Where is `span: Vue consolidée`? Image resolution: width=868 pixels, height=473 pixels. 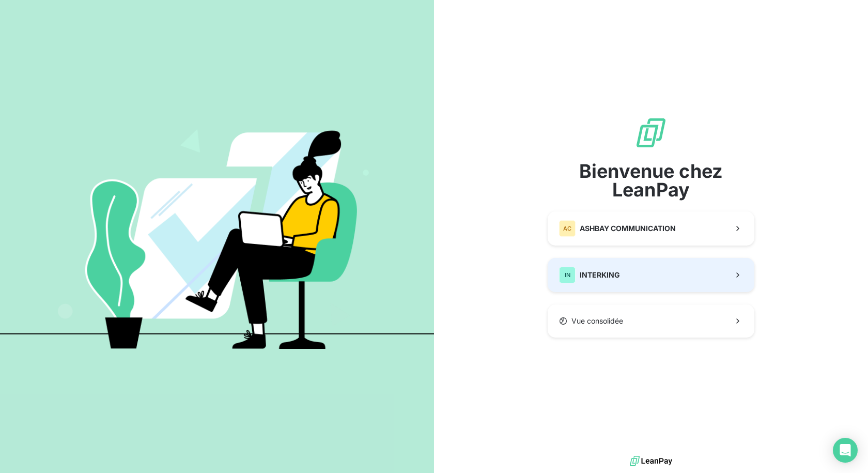
span: Vue consolidée is located at coordinates (597, 321).